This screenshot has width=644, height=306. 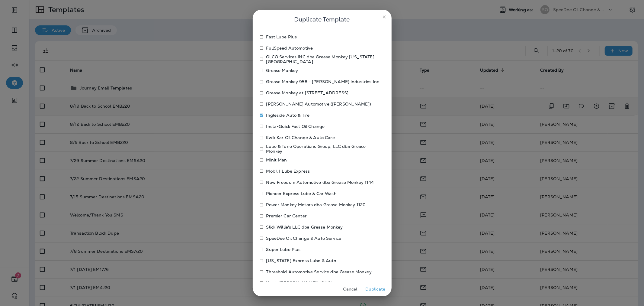 I want to click on p: Minit Man, so click(x=277, y=160).